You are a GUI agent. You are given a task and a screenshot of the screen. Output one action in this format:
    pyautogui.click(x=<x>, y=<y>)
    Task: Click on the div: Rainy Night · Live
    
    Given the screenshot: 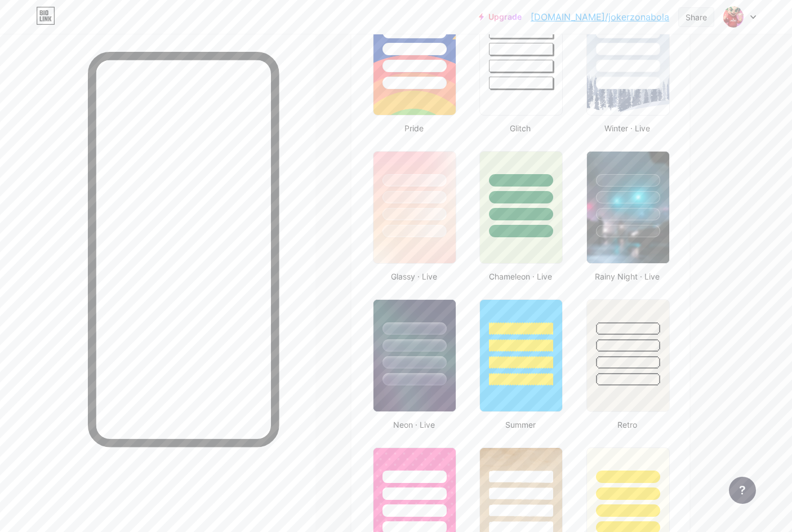 What is the action you would take?
    pyautogui.click(x=627, y=276)
    